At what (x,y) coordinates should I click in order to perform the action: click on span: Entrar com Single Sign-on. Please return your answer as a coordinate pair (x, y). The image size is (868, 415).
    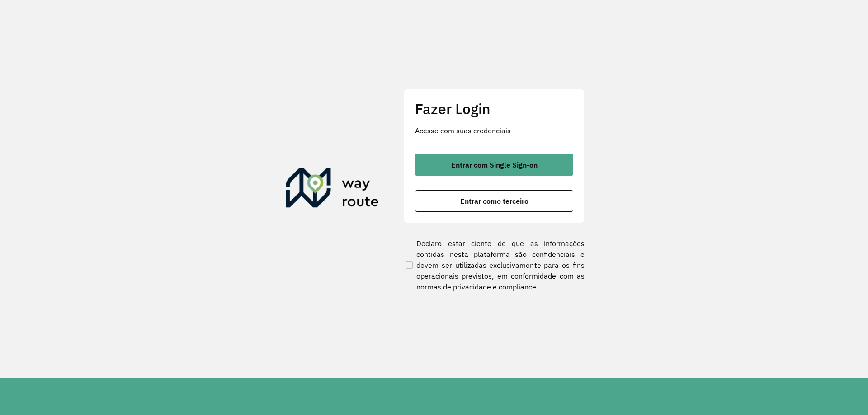
    Looking at the image, I should click on (494, 165).